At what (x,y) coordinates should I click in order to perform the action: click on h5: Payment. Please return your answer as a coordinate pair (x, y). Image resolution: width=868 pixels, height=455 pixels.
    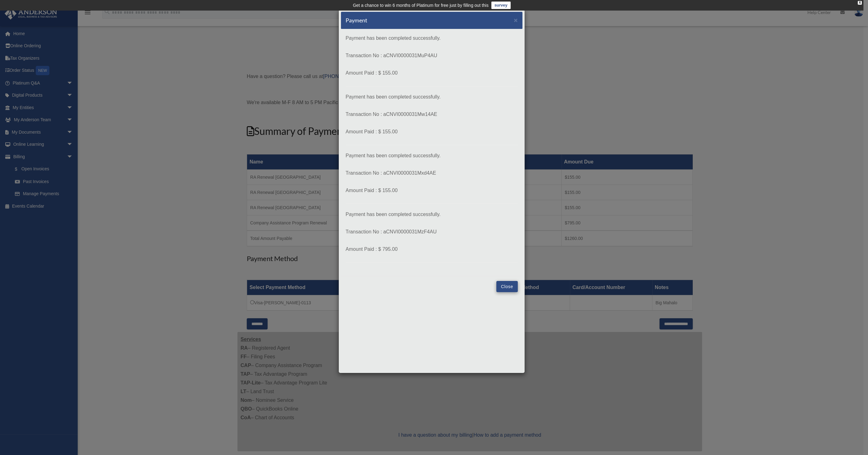
    Looking at the image, I should click on (357, 20).